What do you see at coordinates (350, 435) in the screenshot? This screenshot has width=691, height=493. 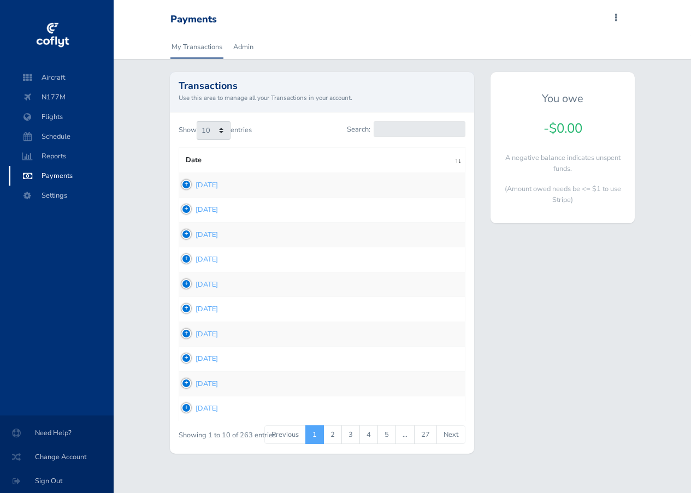 I see `a: 3` at bounding box center [350, 435].